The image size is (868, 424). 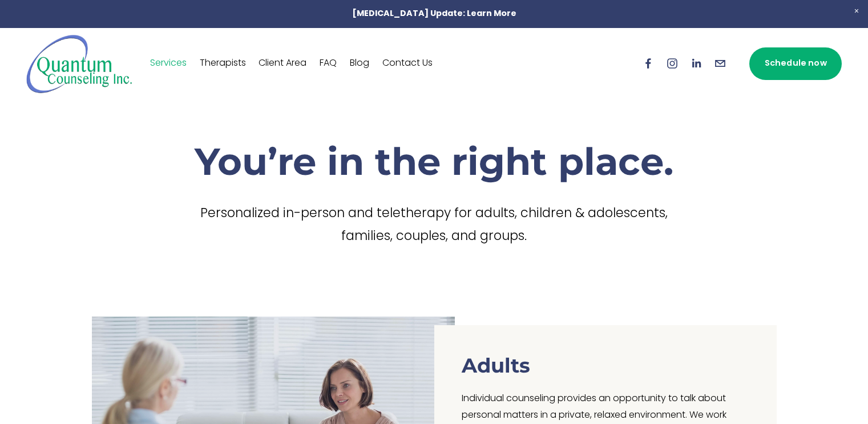 I want to click on a: Client Area, so click(x=282, y=64).